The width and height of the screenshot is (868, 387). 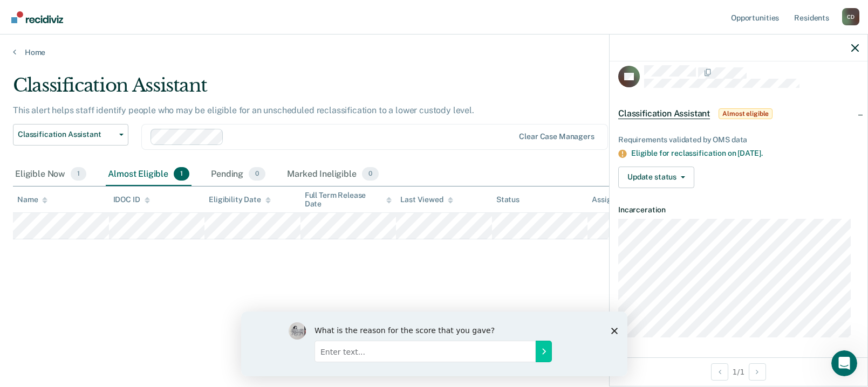 What do you see at coordinates (739, 371) in the screenshot?
I see `div: 1 / 1` at bounding box center [739, 371].